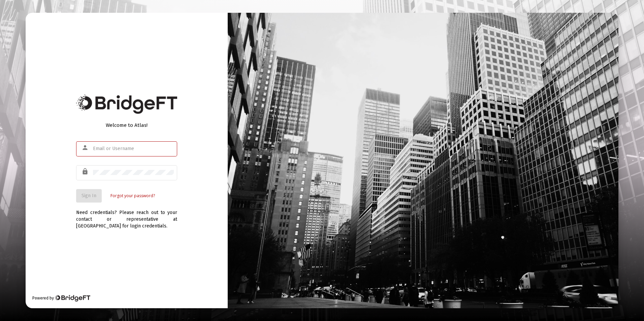 This screenshot has width=644, height=321. I want to click on div: Welcome to Atlas!, so click(127, 125).